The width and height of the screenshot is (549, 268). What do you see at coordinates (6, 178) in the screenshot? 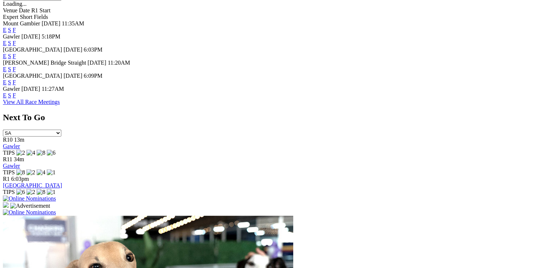
I see `span: R1` at bounding box center [6, 178].